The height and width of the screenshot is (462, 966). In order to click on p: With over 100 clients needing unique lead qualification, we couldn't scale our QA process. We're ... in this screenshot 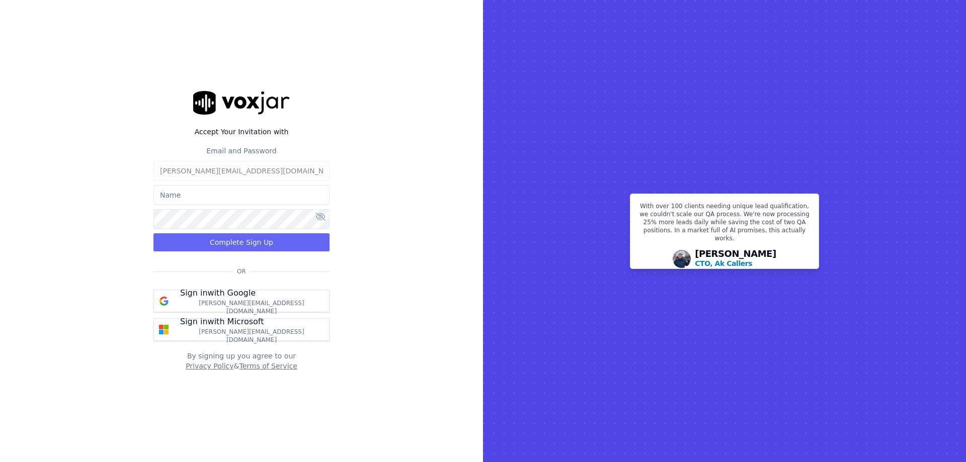, I will do `click(725, 224)`.